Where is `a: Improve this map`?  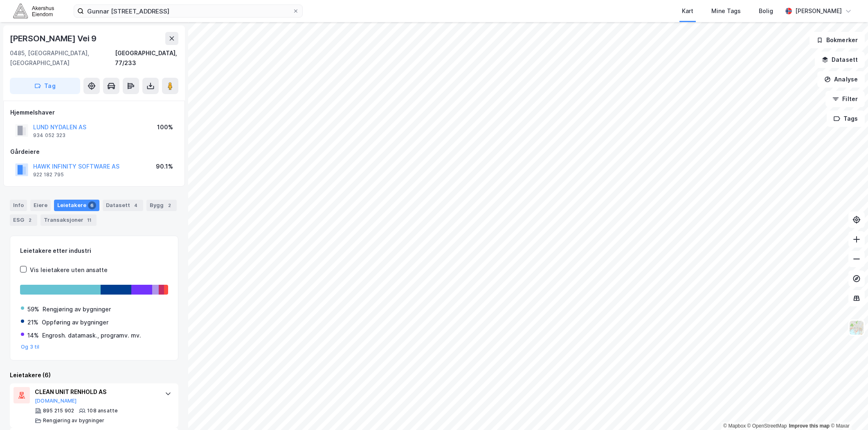
a: Improve this map is located at coordinates (809, 426).